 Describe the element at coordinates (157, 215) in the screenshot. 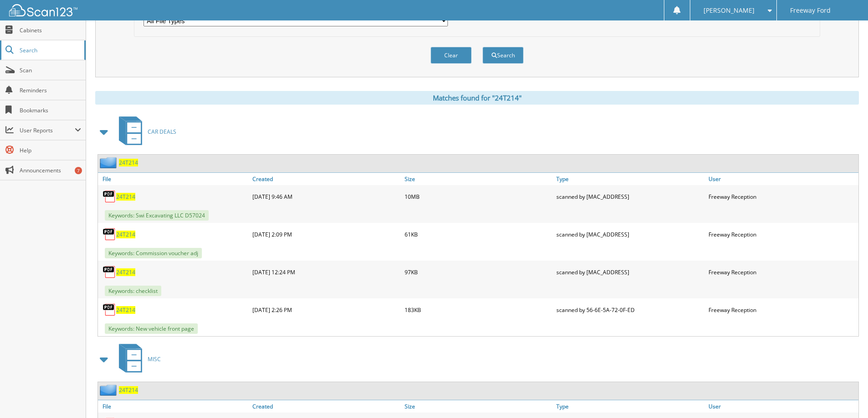

I see `span: Keywords: Swi Excavating LLC D57024` at that location.